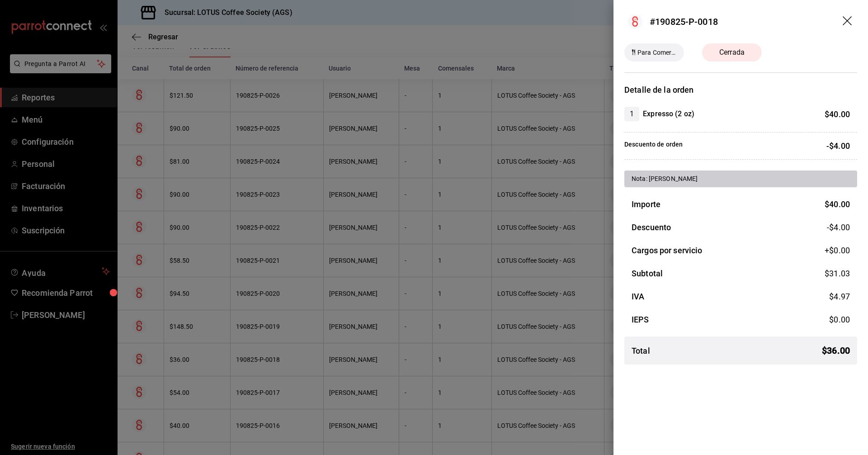  I want to click on h3: Subtotal, so click(647, 273).